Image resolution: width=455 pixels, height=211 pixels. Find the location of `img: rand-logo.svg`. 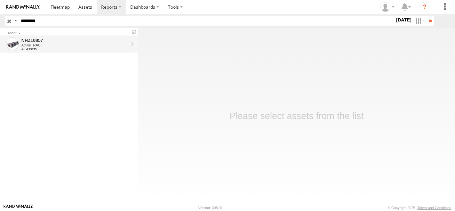

img: rand-logo.svg is located at coordinates (23, 7).